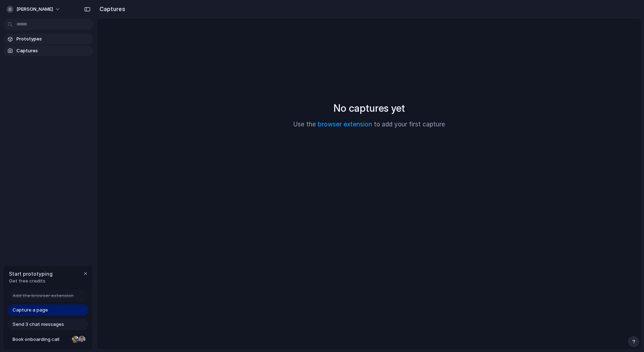 The image size is (644, 352). Describe the element at coordinates (30, 273) in the screenshot. I see `span: Start prototyping` at that location.